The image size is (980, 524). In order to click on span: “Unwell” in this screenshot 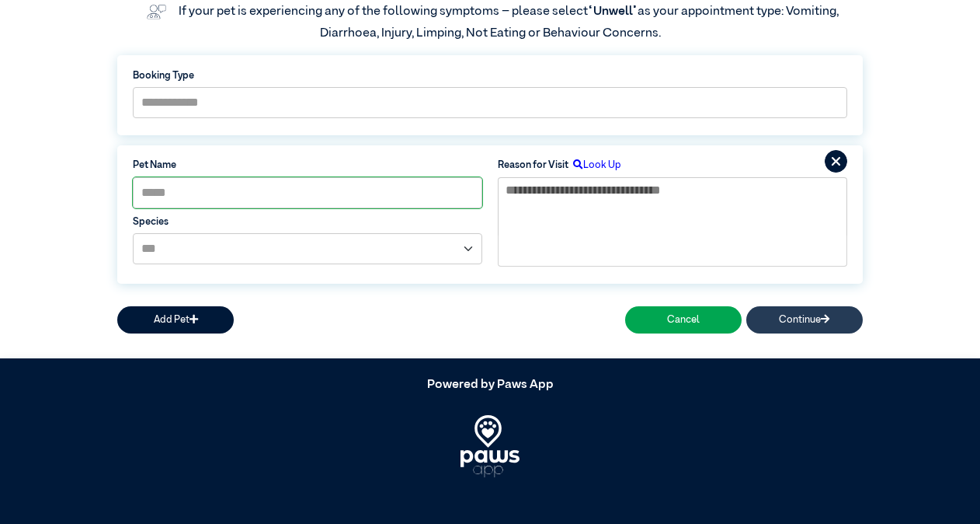, I will do `click(613, 12)`.